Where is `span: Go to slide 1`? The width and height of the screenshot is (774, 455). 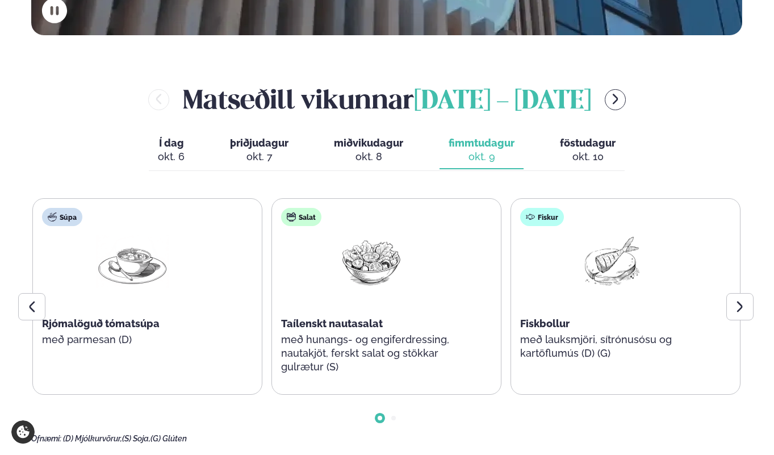
span: Go to slide 1 is located at coordinates (380, 418).